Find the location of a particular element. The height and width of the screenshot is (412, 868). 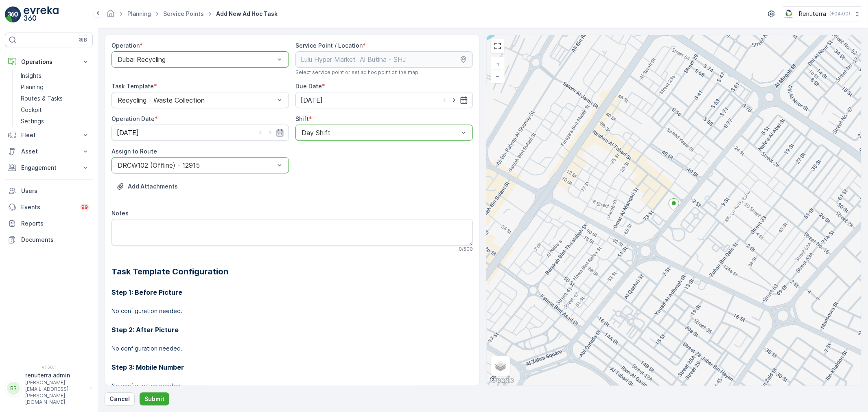

div: RR is located at coordinates (13, 388).